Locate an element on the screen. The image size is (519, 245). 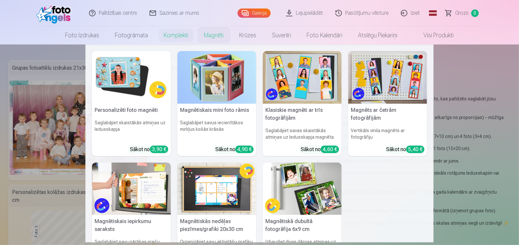
a: Suvenīri is located at coordinates (282, 35).